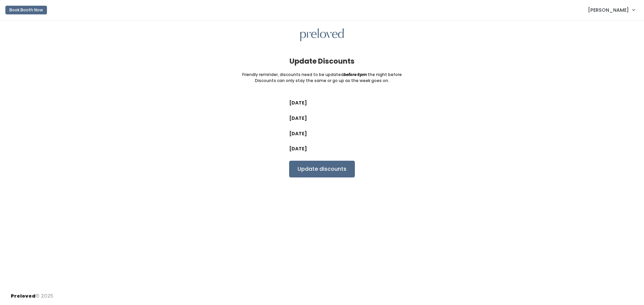  What do you see at coordinates (322, 61) in the screenshot?
I see `h4: Update Discounts` at bounding box center [322, 61].